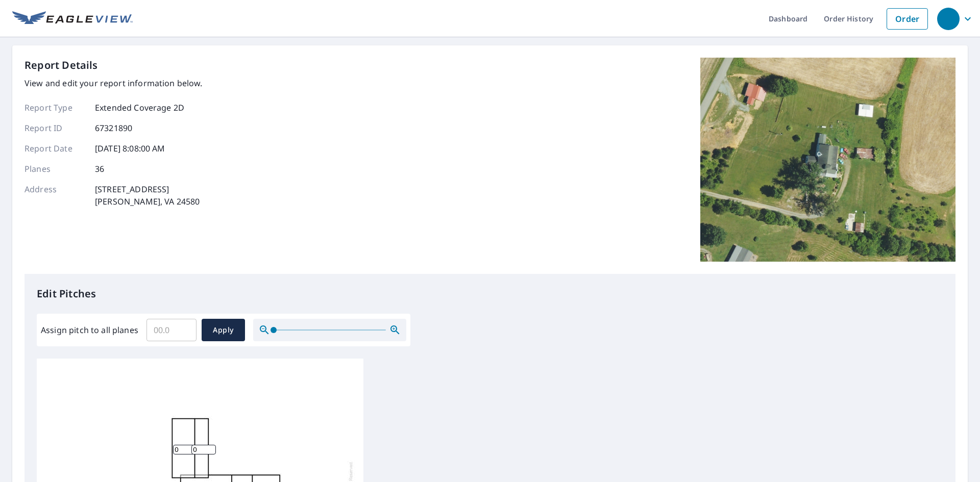 This screenshot has height=482, width=980. I want to click on p: 67321890, so click(114, 128).